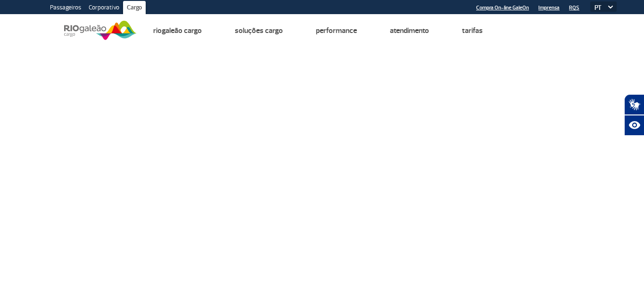 Image resolution: width=644 pixels, height=302 pixels. I want to click on a: Cargo, so click(134, 9).